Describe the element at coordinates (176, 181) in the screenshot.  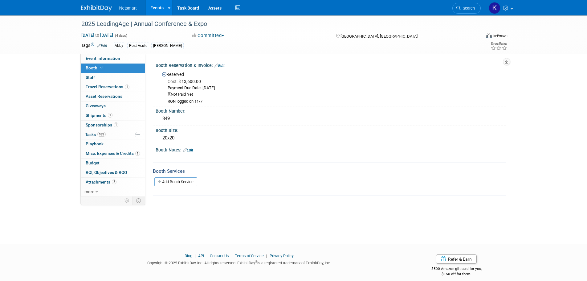
I see `a: Add Booth Service` at that location.